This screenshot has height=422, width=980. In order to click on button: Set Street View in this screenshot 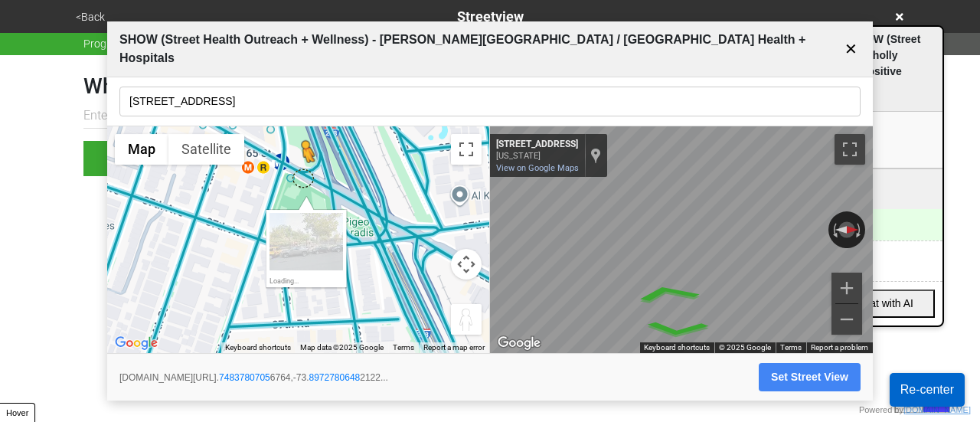, I will do `click(809, 376)`.